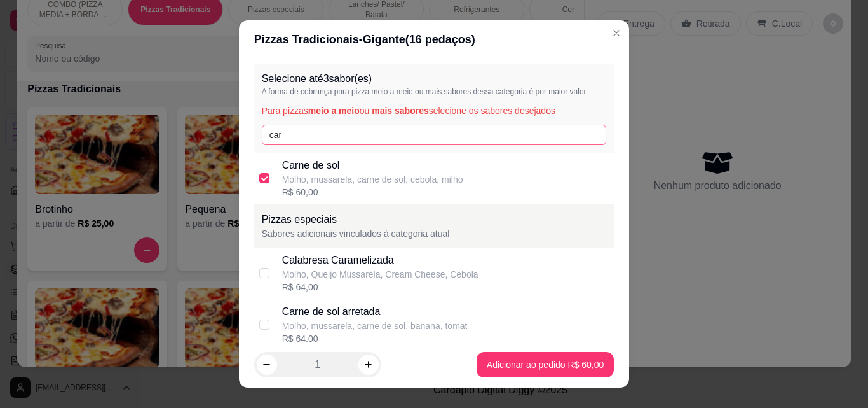 This screenshot has height=408, width=868. Describe the element at coordinates (434, 92) in the screenshot. I see `p: A forma de cobrança para pizza meio a meio ou mais sabores dessa categoria é por` at that location.